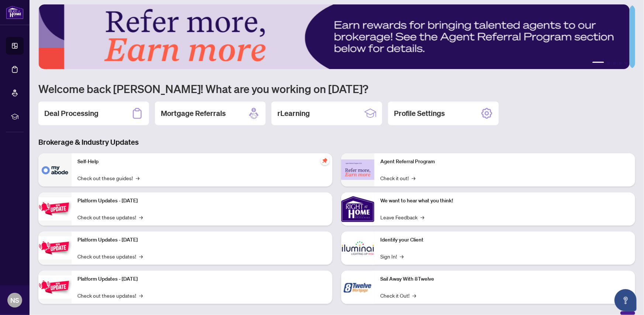  Describe the element at coordinates (505, 201) in the screenshot. I see `p: We want to hear what you think!` at that location.